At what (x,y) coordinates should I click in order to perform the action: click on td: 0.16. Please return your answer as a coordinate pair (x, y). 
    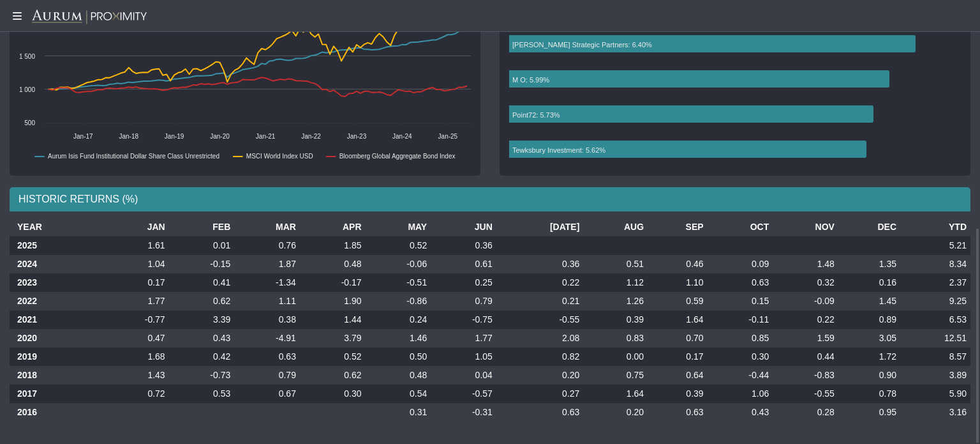
    Looking at the image, I should click on (869, 282).